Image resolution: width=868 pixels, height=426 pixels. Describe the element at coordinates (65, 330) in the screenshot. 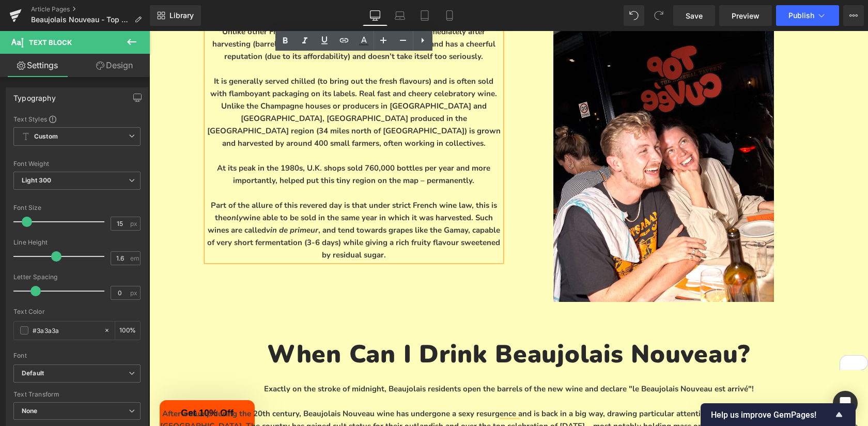

I see `input: Color` at that location.